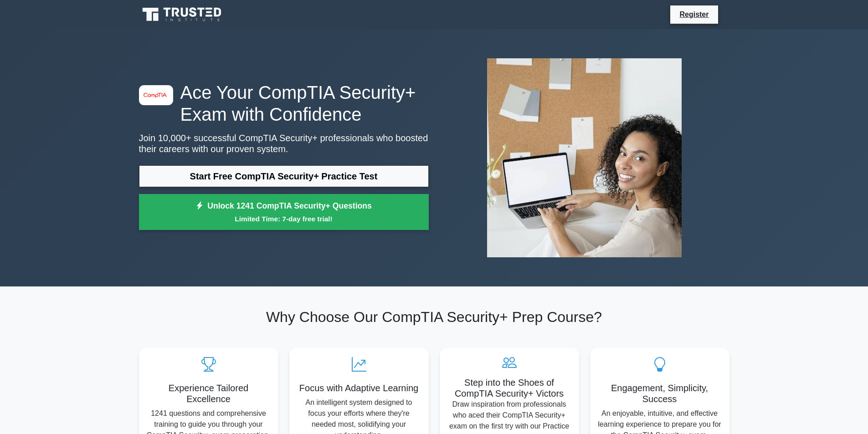 The width and height of the screenshot is (868, 434). What do you see at coordinates (359, 388) in the screenshot?
I see `h5: Focus with Adaptive Learning` at bounding box center [359, 388].